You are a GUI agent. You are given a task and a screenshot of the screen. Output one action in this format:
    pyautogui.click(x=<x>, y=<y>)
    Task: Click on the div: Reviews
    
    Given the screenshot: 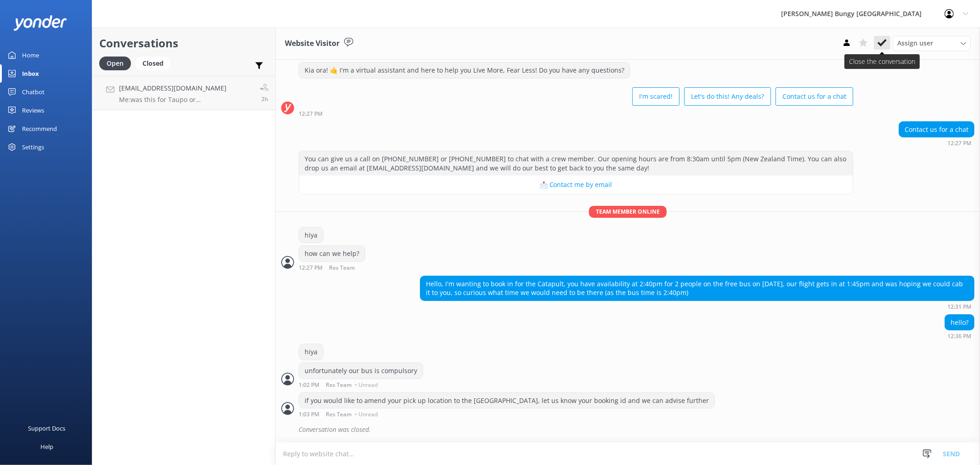 What is the action you would take?
    pyautogui.click(x=33, y=110)
    